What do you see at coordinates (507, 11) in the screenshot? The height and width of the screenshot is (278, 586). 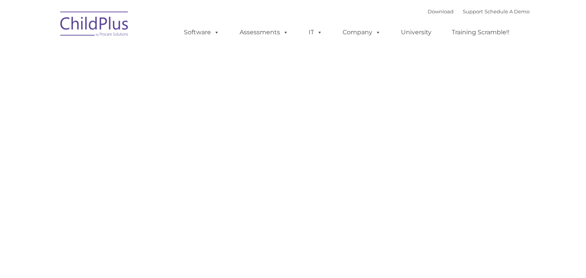 I see `a: Schedule A Demo` at bounding box center [507, 11].